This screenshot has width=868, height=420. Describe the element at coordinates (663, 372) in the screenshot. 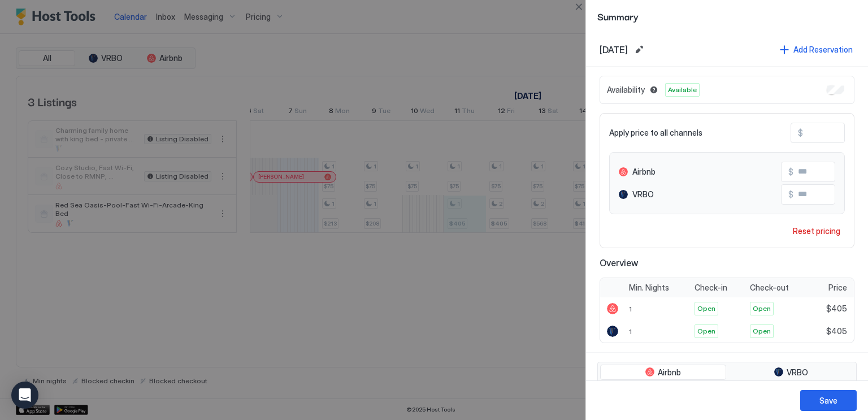

I see `button: Airbnb` at that location.